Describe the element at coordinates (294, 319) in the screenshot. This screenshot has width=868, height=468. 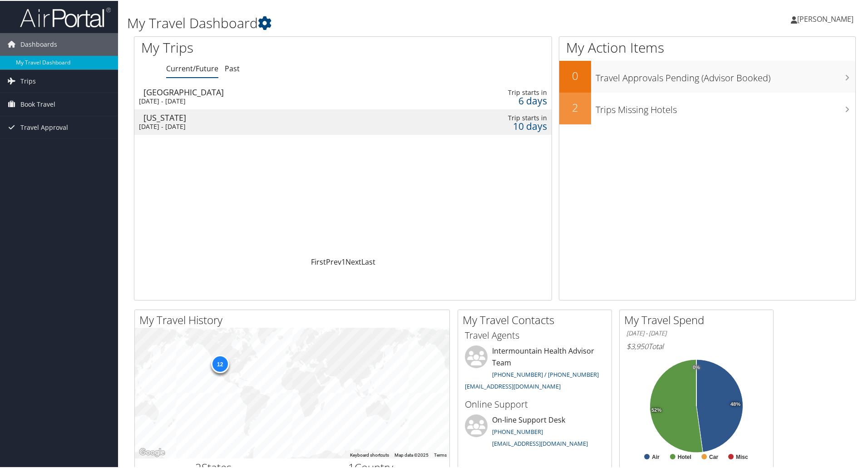
I see `h2: My Travel History` at that location.